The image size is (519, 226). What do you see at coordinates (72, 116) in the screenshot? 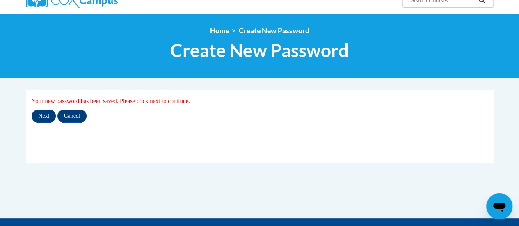
I see `input: Cancel` at bounding box center [72, 116].